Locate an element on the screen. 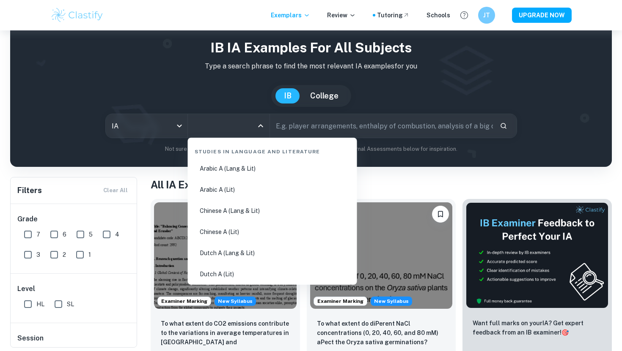  a: Clastify logo is located at coordinates (77, 15).